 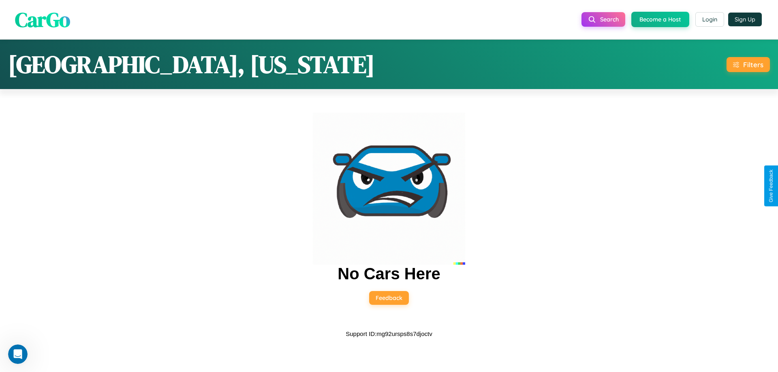 What do you see at coordinates (748, 64) in the screenshot?
I see `button: Filters` at bounding box center [748, 64].